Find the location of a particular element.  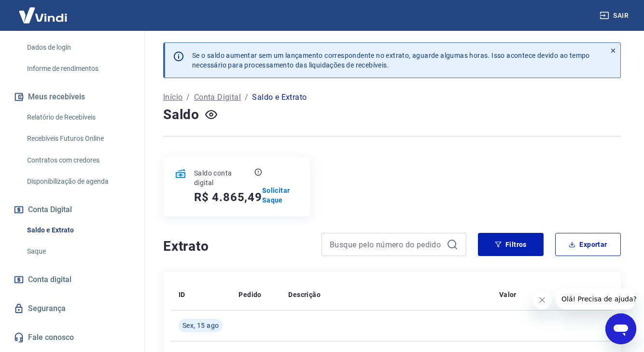

a: Conta digital is located at coordinates (72, 280).